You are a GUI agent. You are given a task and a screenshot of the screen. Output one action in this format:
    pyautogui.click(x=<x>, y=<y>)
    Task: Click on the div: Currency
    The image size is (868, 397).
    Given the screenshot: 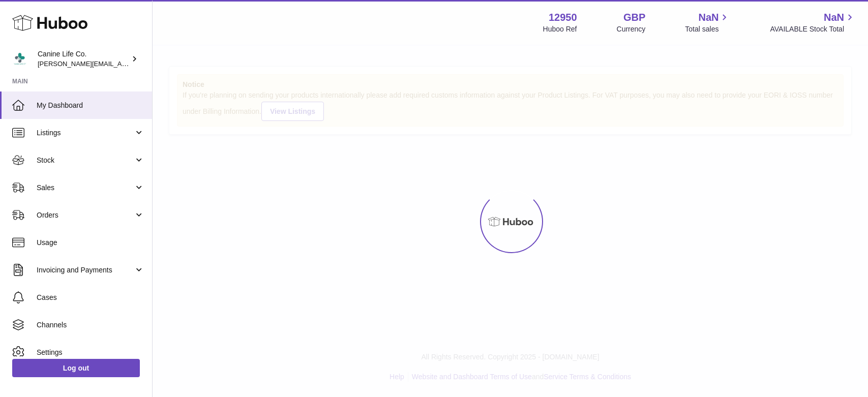 What is the action you would take?
    pyautogui.click(x=631, y=29)
    